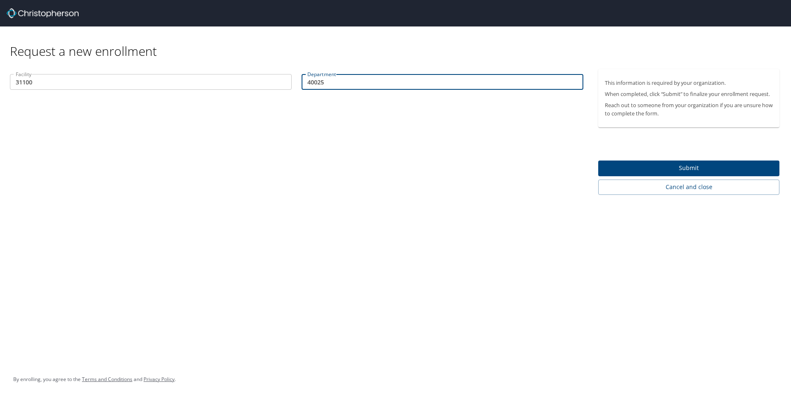  I want to click on a: Terms and Conditions, so click(107, 379).